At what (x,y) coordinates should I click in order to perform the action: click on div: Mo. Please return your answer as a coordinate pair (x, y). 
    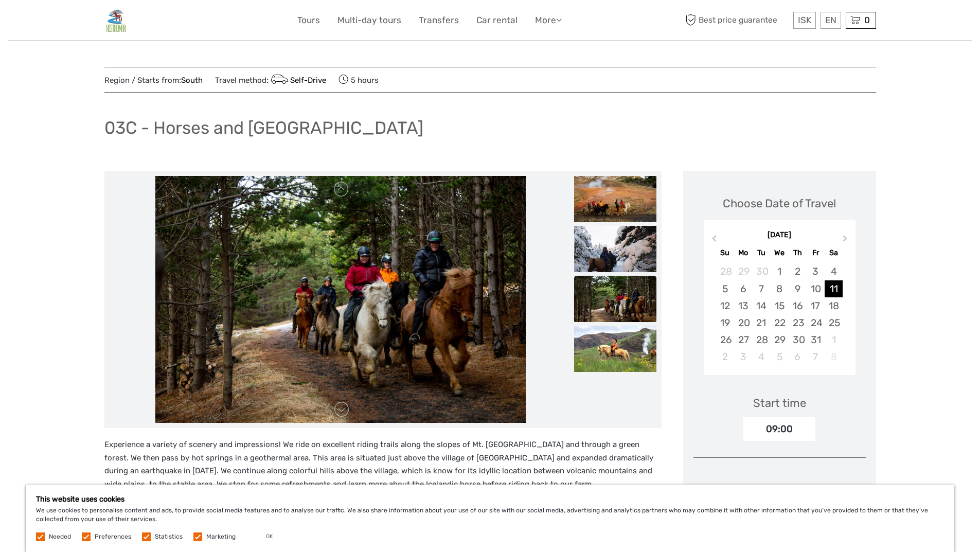
    Looking at the image, I should click on (743, 253).